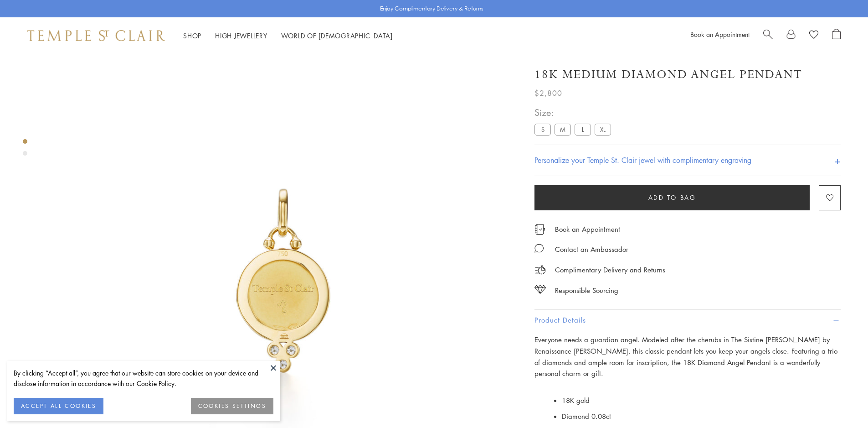  Describe the element at coordinates (193, 36) in the screenshot. I see `a: ShopShop` at that location.